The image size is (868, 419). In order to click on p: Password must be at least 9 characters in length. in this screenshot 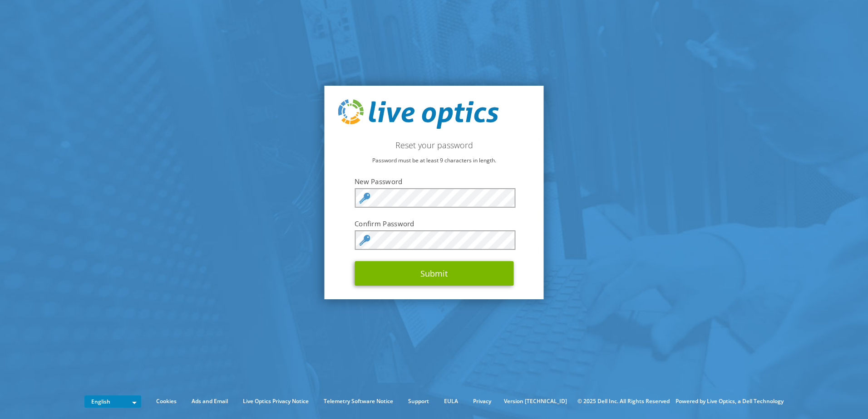, I will do `click(434, 161)`.